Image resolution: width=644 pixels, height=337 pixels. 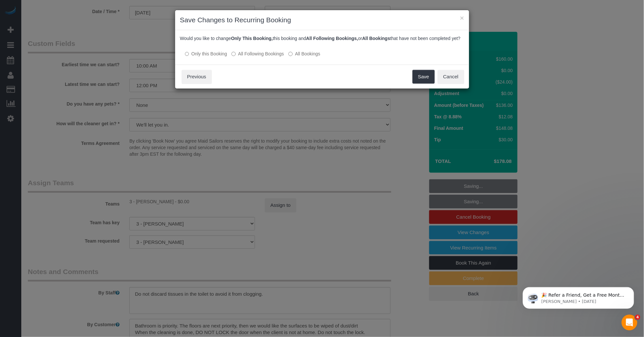 What do you see at coordinates (322, 20) in the screenshot?
I see `h3: Save Changes to Recurring Booking` at bounding box center [322, 20].